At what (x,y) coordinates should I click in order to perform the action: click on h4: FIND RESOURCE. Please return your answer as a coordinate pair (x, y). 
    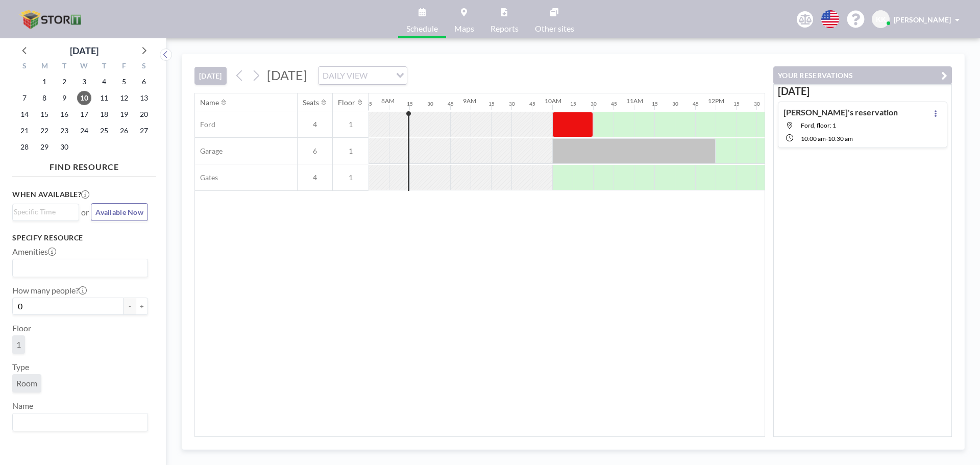
    Looking at the image, I should click on (84, 165).